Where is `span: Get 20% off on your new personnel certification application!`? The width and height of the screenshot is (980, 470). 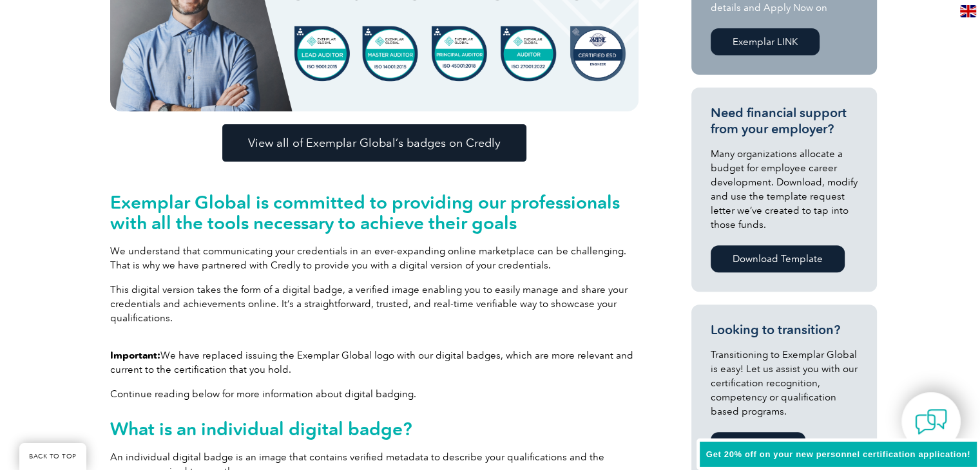
span: Get 20% off on your new personnel certification application! is located at coordinates (838, 454).